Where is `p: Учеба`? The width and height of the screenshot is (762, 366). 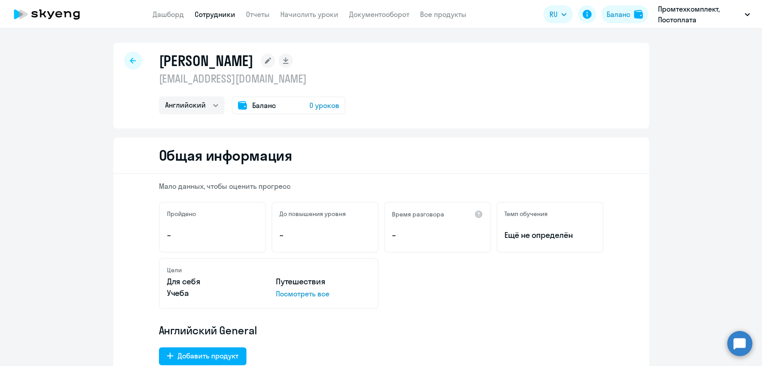
p: Учеба is located at coordinates (214, 293).